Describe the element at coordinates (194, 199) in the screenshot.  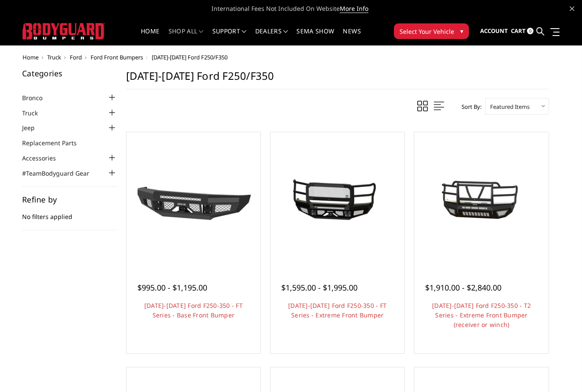
I see `a: 2017-2022 Ford F250-350 - FT Series - Base Front Bumper` at that location.